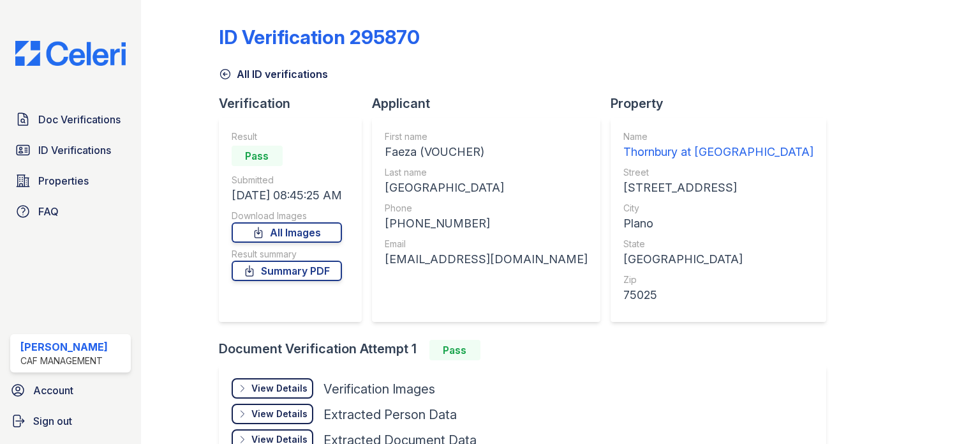  Describe the element at coordinates (718, 224) in the screenshot. I see `div: Plano` at that location.